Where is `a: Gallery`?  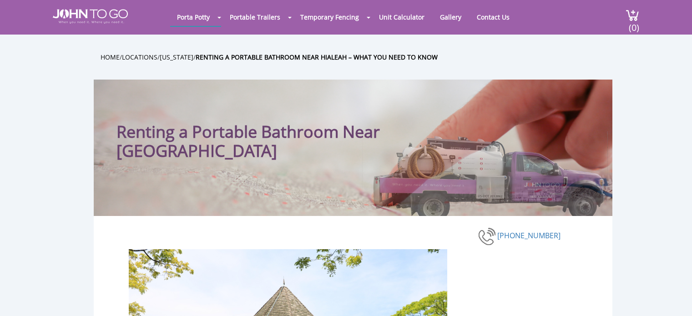
a: Gallery is located at coordinates (451, 17).